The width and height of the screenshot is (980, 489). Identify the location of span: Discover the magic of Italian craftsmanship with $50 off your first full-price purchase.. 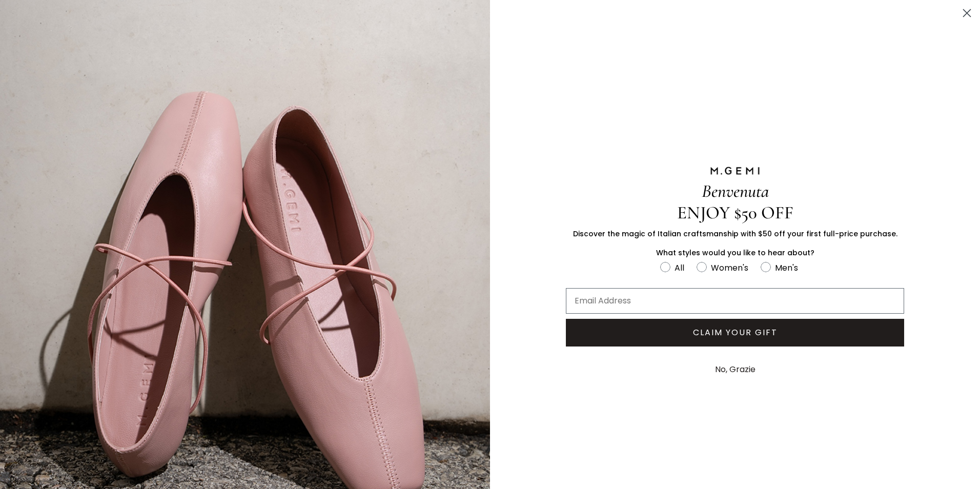
(735, 234).